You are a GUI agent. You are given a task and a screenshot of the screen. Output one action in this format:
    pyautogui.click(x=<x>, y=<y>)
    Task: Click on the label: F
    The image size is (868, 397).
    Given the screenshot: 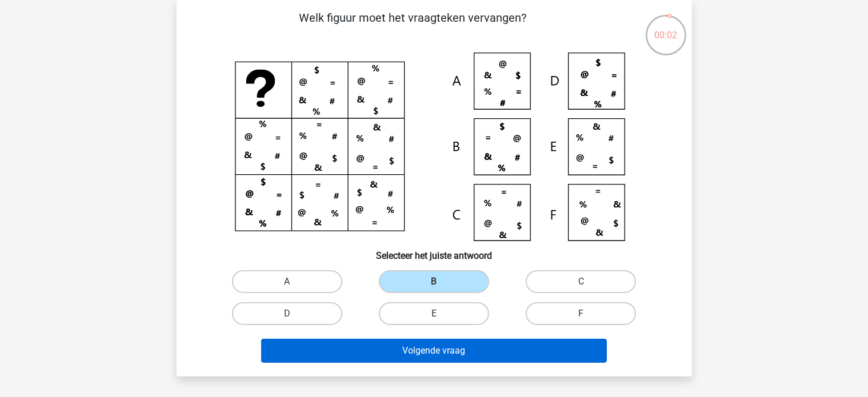 What is the action you would take?
    pyautogui.click(x=581, y=313)
    